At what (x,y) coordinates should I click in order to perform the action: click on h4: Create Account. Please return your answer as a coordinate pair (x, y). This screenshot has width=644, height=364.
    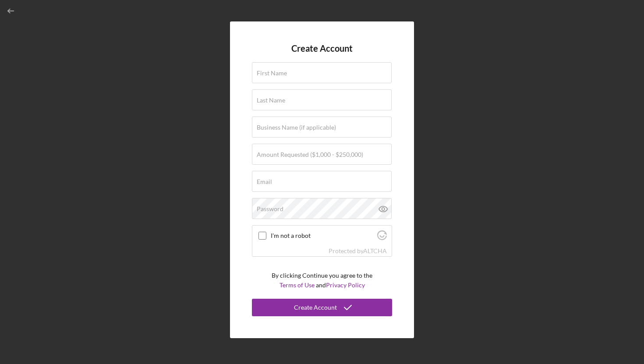
    Looking at the image, I should click on (322, 48).